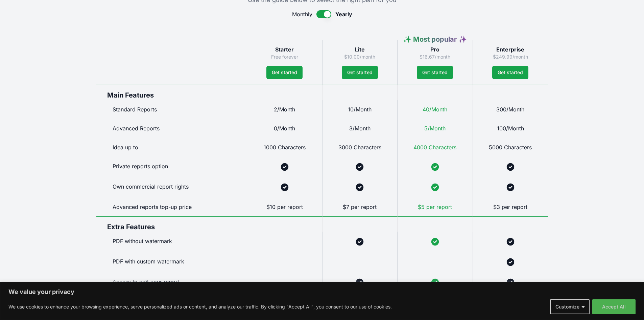 The image size is (644, 320). What do you see at coordinates (360, 207) in the screenshot?
I see `span: $7 per report` at bounding box center [360, 207].